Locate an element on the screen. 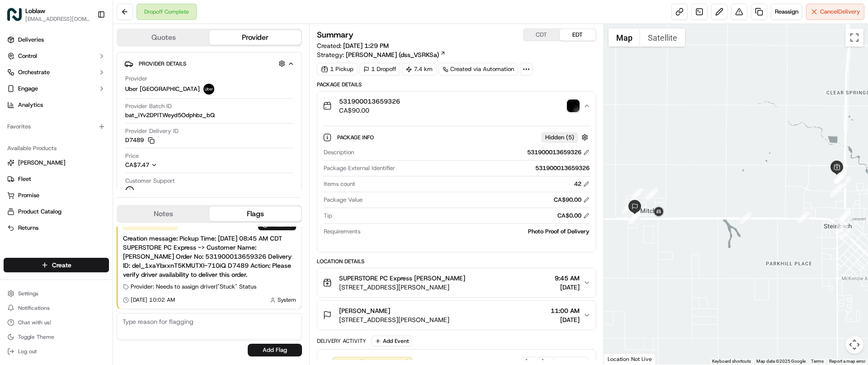 This screenshot has width=868, height=365. div: 14 is located at coordinates (635, 218).